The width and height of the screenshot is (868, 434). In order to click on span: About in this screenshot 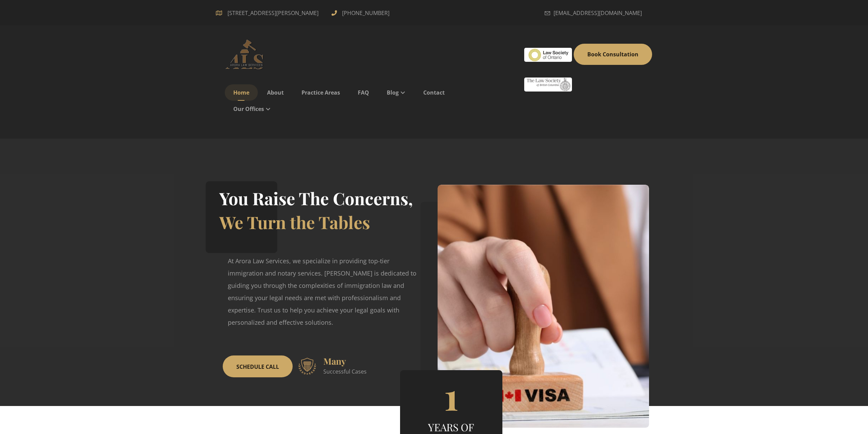, I will do `click(276, 93)`.